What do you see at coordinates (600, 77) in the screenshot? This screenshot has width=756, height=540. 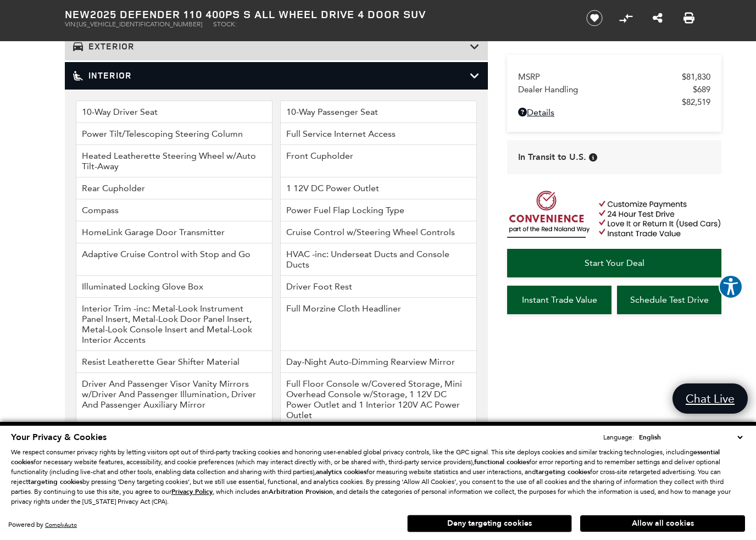 I see `span: MSRP` at bounding box center [600, 77].